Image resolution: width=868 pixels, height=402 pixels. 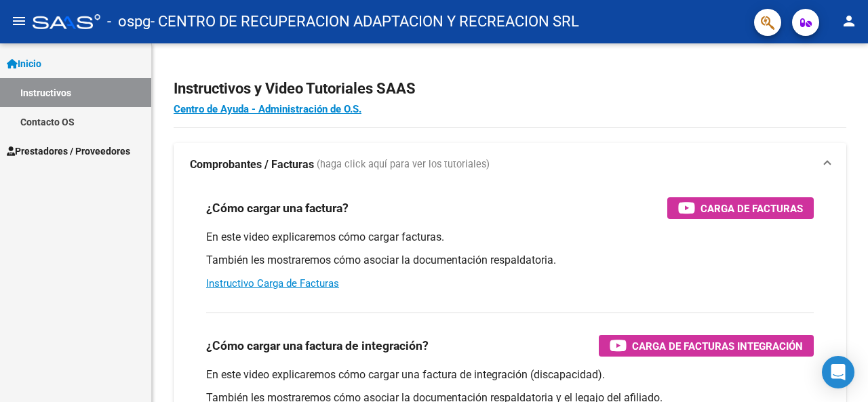 What do you see at coordinates (402, 165) in the screenshot?
I see `span: (haga click aquí para ver los tutoriales)` at bounding box center [402, 165].